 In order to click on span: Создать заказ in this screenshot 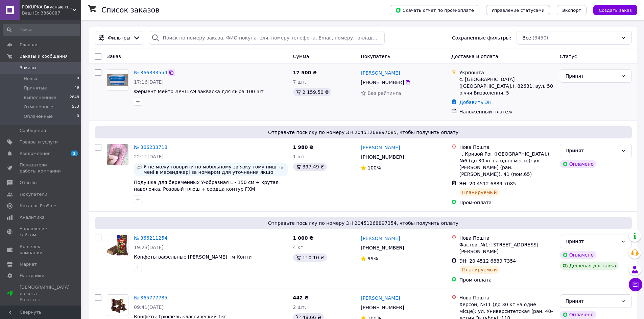, I will do `click(615, 10)`.